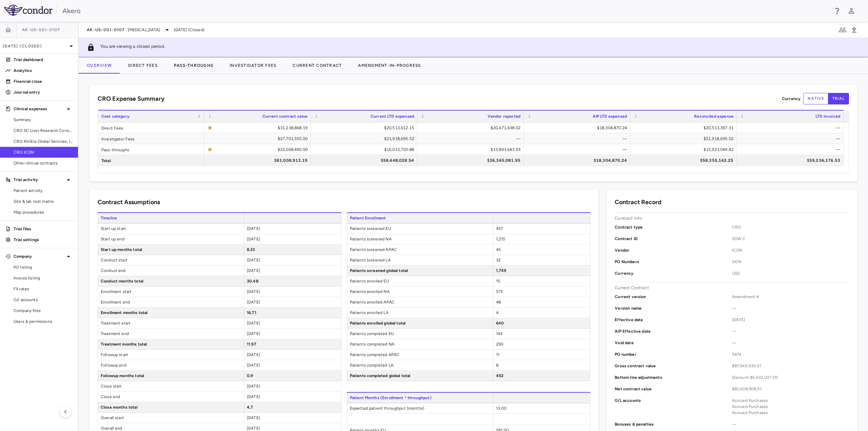 The height and width of the screenshot is (431, 868). What do you see at coordinates (673, 354) in the screenshot?
I see `p: PO number` at bounding box center [673, 354].